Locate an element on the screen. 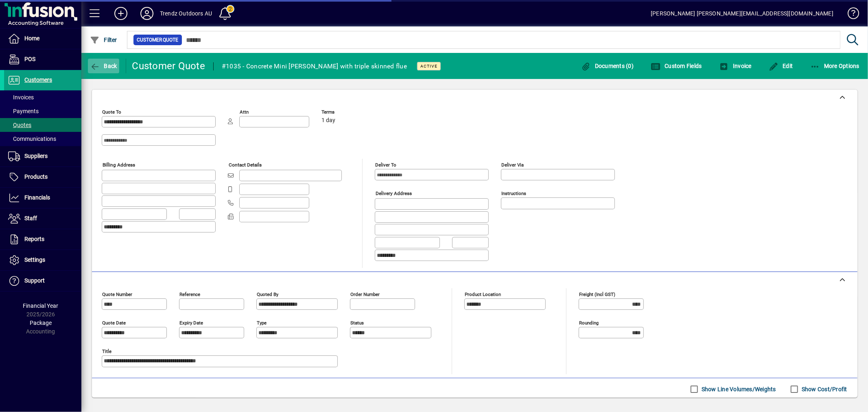 The height and width of the screenshot is (412, 868). span: Filter is located at coordinates (103, 40).